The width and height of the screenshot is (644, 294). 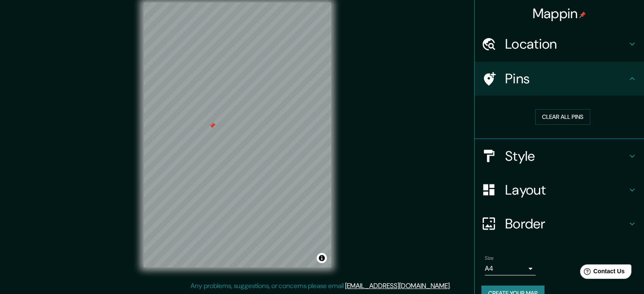 I want to click on h4: Style, so click(x=566, y=157).